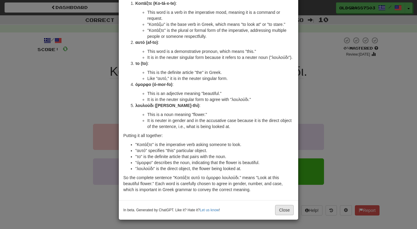 This screenshot has width=417, height=229. I want to click on a: Let us know, so click(209, 210).